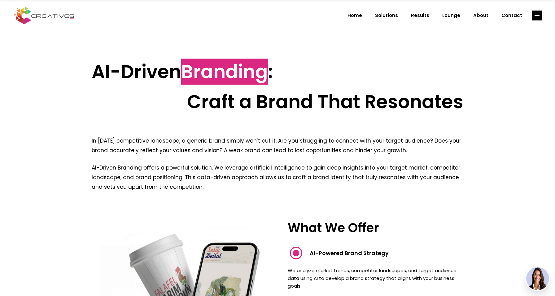 The width and height of the screenshot is (555, 296). What do you see at coordinates (44, 15) in the screenshot?
I see `img: Creatives` at bounding box center [44, 15].